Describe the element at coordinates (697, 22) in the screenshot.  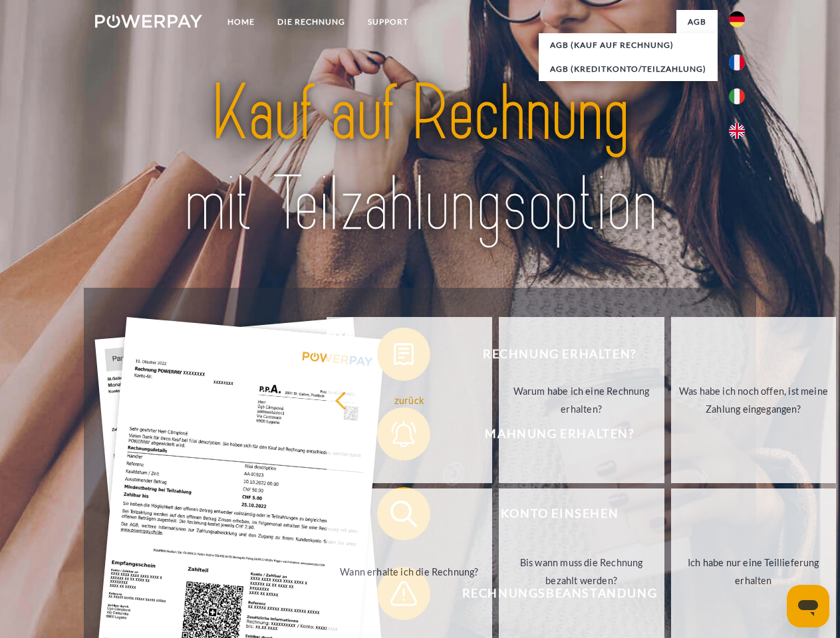
I see `a: agb` at that location.